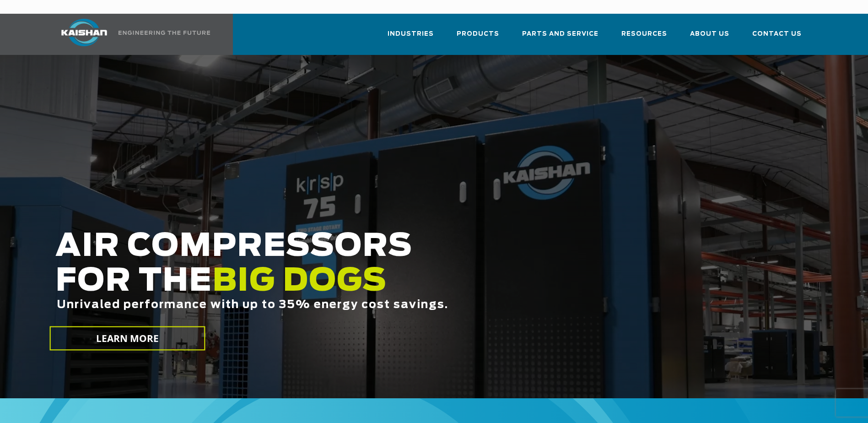 This screenshot has width=868, height=423. Describe the element at coordinates (127, 339) in the screenshot. I see `a: LEARN MORE` at that location.